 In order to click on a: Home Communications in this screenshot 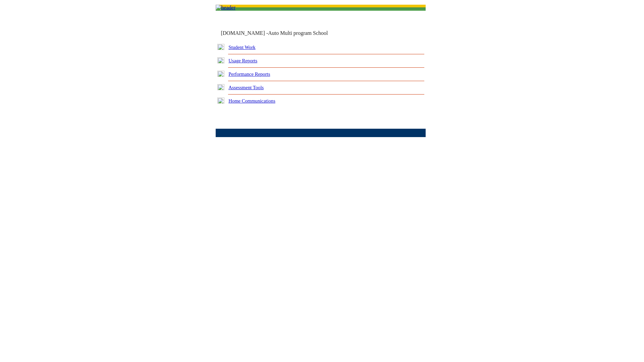, I will do `click(252, 101)`.